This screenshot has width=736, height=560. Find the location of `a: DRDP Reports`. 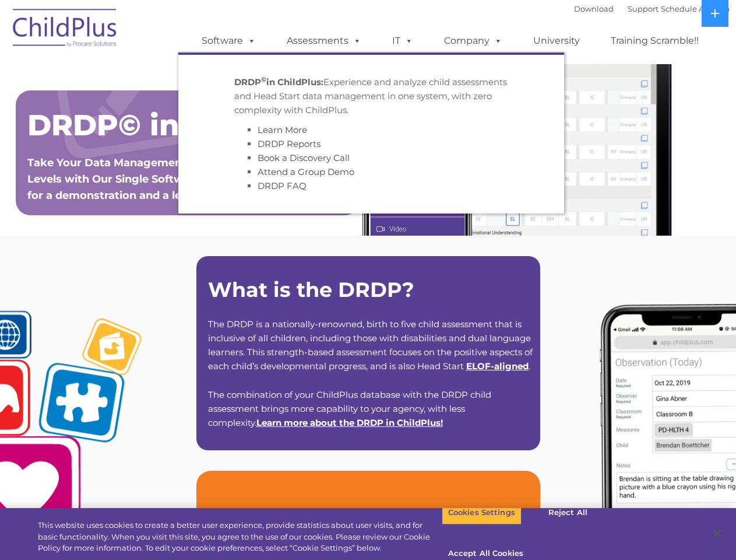

a: DRDP Reports is located at coordinates (289, 143).